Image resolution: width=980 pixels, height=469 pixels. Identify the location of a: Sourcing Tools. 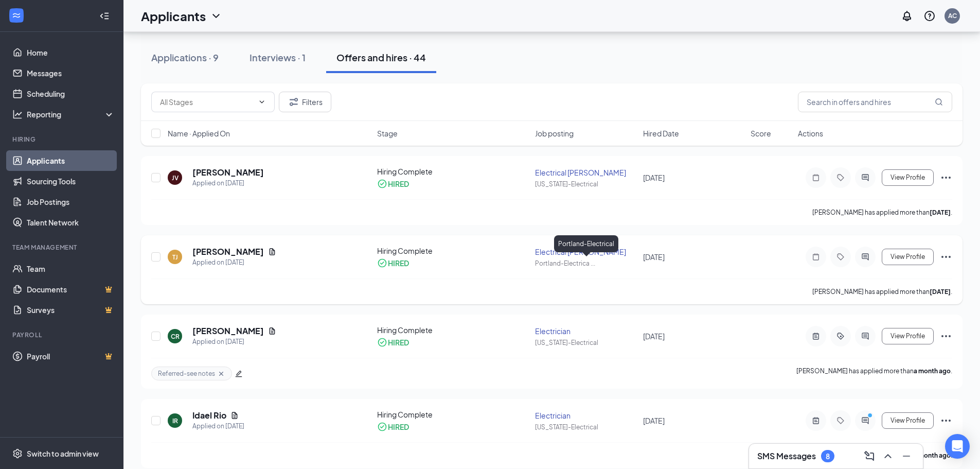
(71, 182).